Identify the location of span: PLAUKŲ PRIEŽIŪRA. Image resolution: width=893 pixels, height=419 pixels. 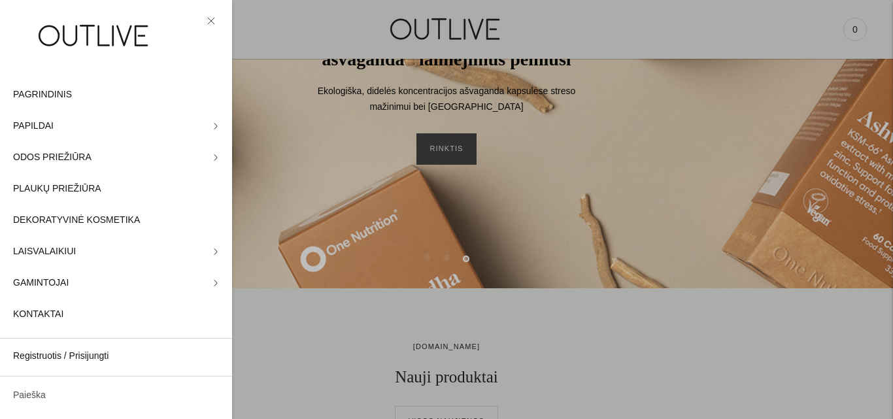
(57, 189).